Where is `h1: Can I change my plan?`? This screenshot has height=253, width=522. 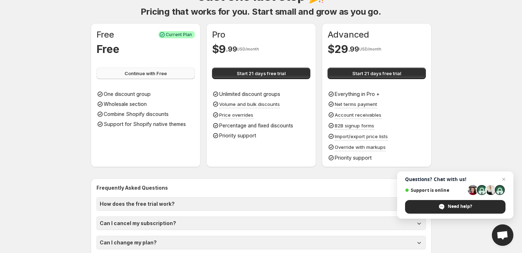 h1: Can I change my plan? is located at coordinates (128, 243).